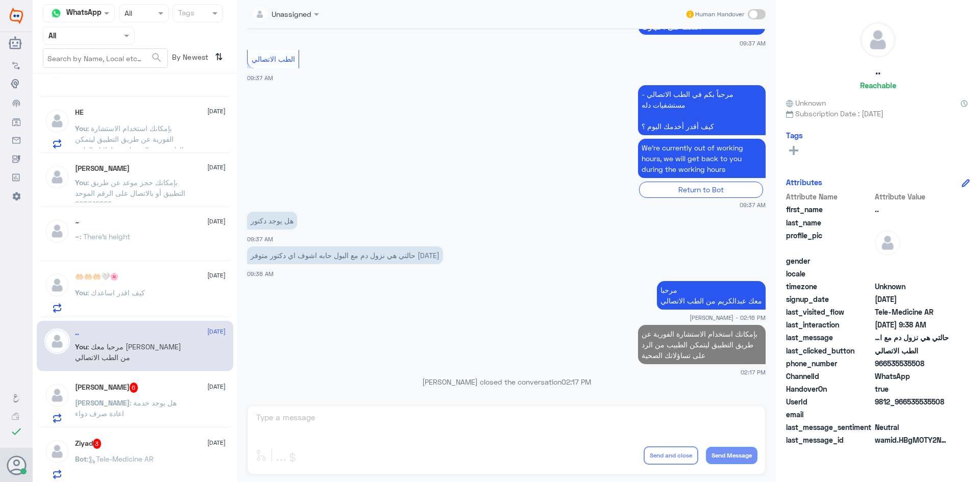 This screenshot has height=482, width=980. What do you see at coordinates (830, 337) in the screenshot?
I see `span: last_message` at bounding box center [830, 337].